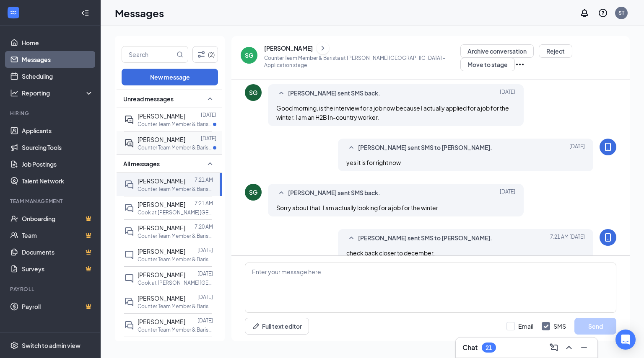  What do you see at coordinates (595, 326) in the screenshot?
I see `button: Send` at bounding box center [595, 326].